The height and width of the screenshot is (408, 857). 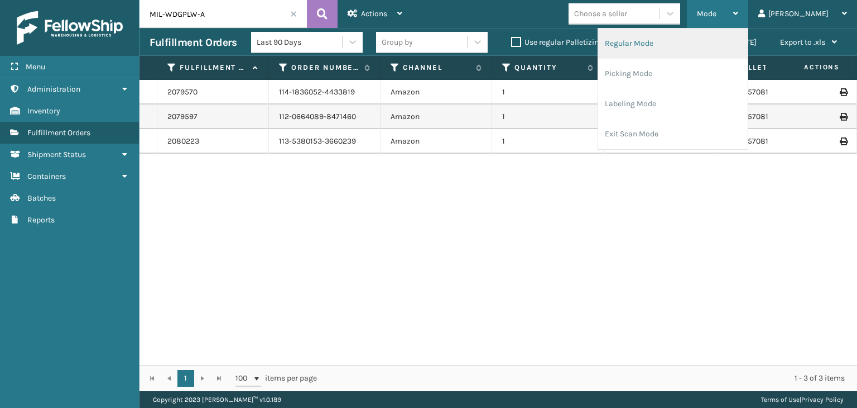 I want to click on a: Terms of Use, so click(x=780, y=399).